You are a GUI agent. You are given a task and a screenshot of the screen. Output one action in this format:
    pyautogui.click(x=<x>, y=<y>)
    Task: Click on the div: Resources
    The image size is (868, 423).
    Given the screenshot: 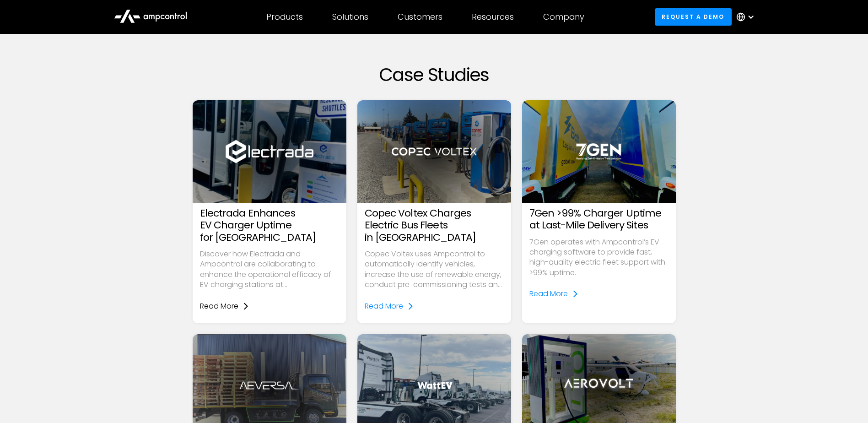 What is the action you would take?
    pyautogui.click(x=493, y=17)
    